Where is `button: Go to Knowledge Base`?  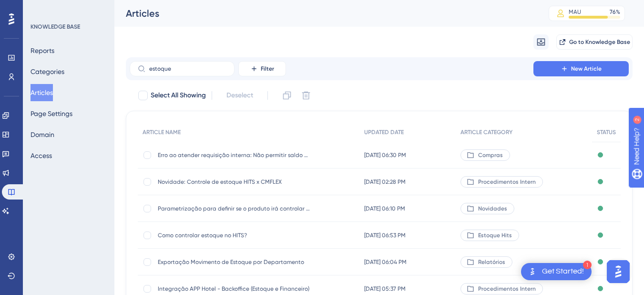 button: Go to Knowledge Base is located at coordinates (594, 42).